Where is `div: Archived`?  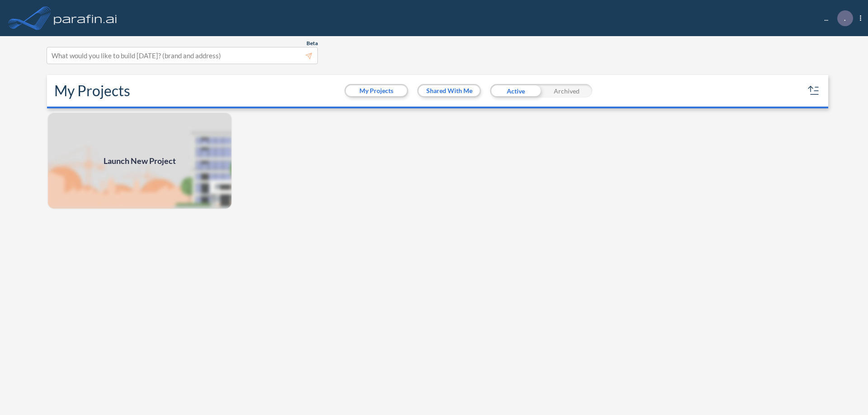 div: Archived is located at coordinates (566, 91).